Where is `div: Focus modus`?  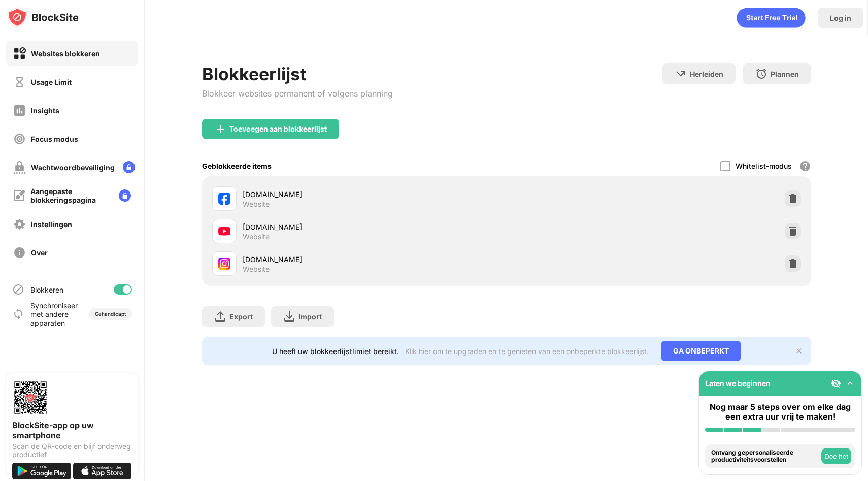
div: Focus modus is located at coordinates (54, 139).